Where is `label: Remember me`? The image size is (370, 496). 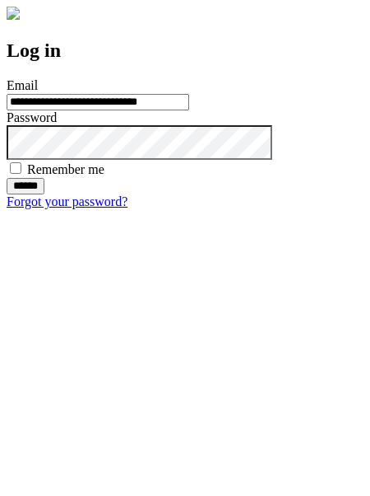
label: Remember me is located at coordinates (66, 169).